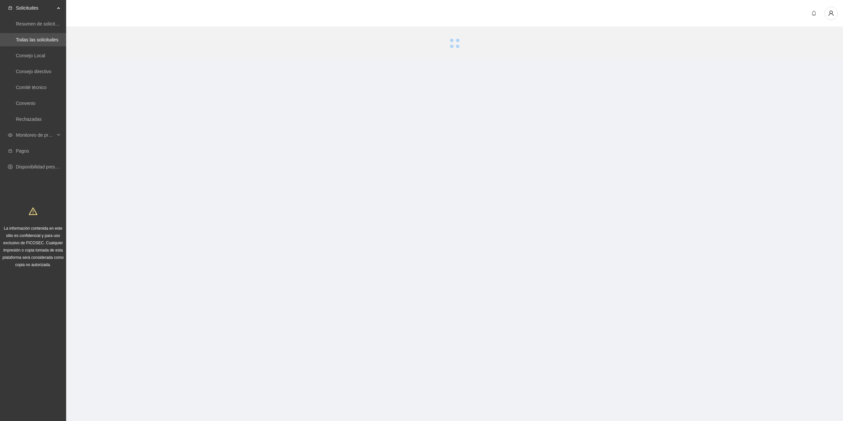 Image resolution: width=843 pixels, height=421 pixels. I want to click on a: Disponibilidad presupuestal, so click(44, 167).